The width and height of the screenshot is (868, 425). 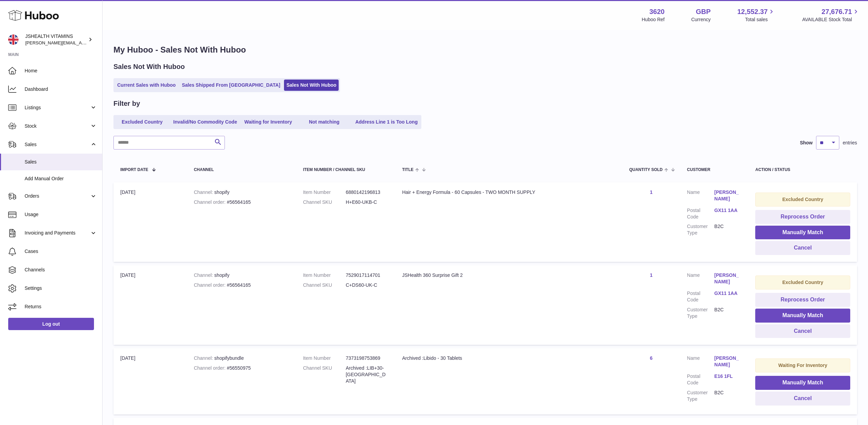 What do you see at coordinates (242, 170) in the screenshot?
I see `div: Channel` at bounding box center [242, 170].